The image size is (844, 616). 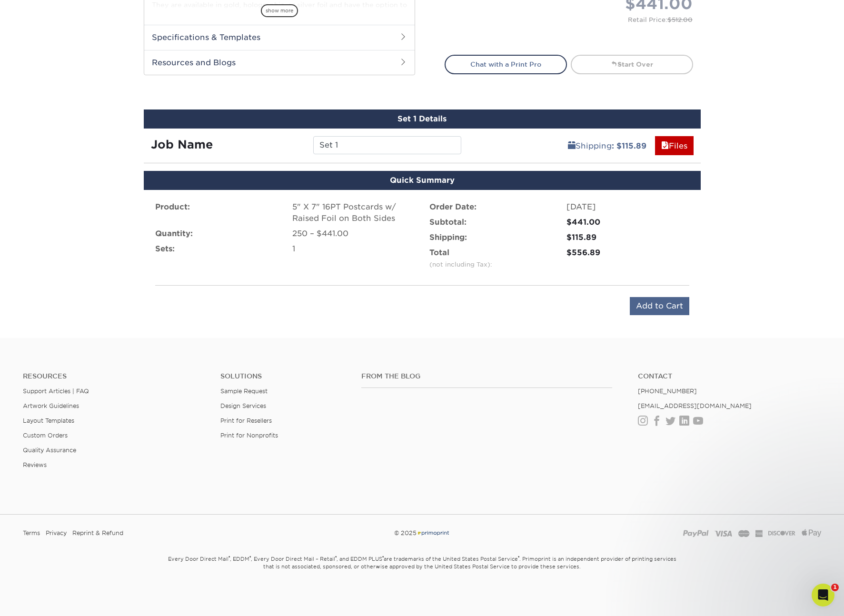 What do you see at coordinates (114, 376) in the screenshot?
I see `h4: Resources` at bounding box center [114, 376].